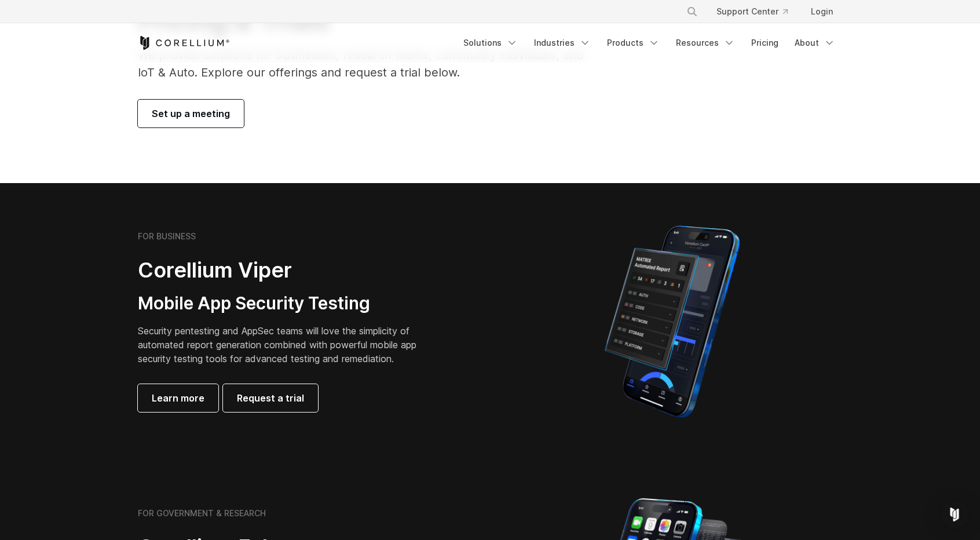 The height and width of the screenshot is (540, 980). What do you see at coordinates (705, 43) in the screenshot?
I see `a: Resources` at bounding box center [705, 43].